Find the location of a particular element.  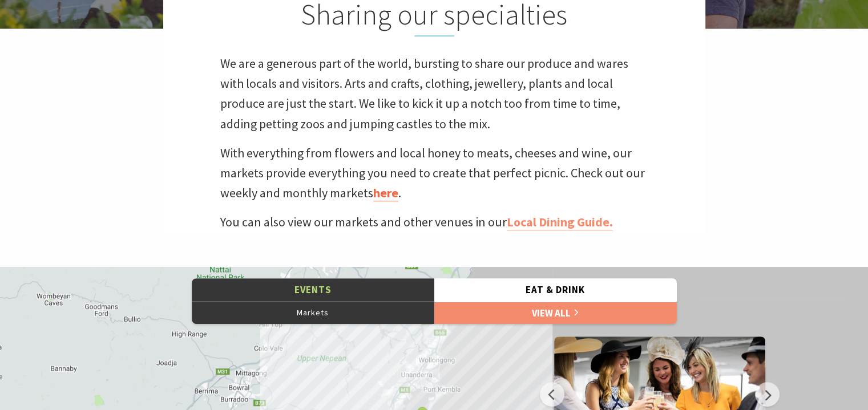

button: Markets is located at coordinates (313, 312).